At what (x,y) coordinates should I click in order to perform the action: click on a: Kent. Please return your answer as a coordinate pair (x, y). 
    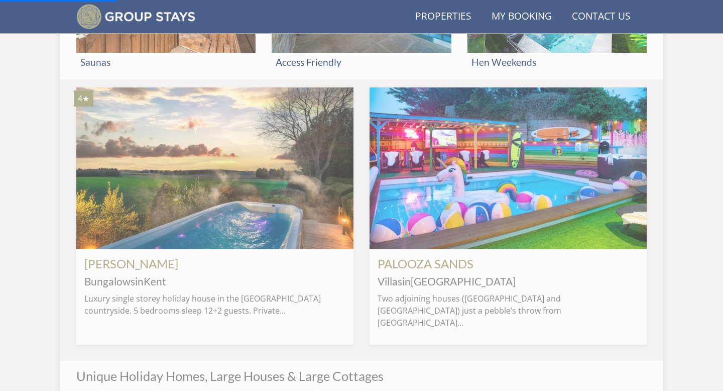
    Looking at the image, I should click on (155, 281).